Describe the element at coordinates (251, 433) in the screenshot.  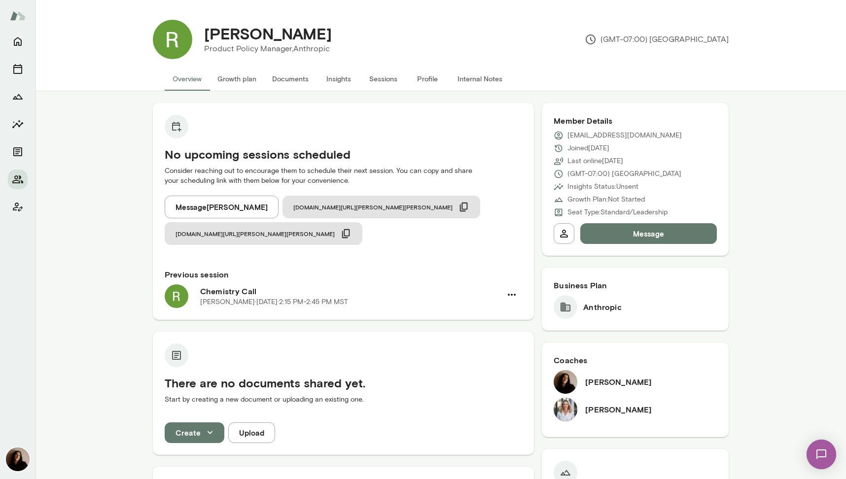
I see `button: Upload` at that location.